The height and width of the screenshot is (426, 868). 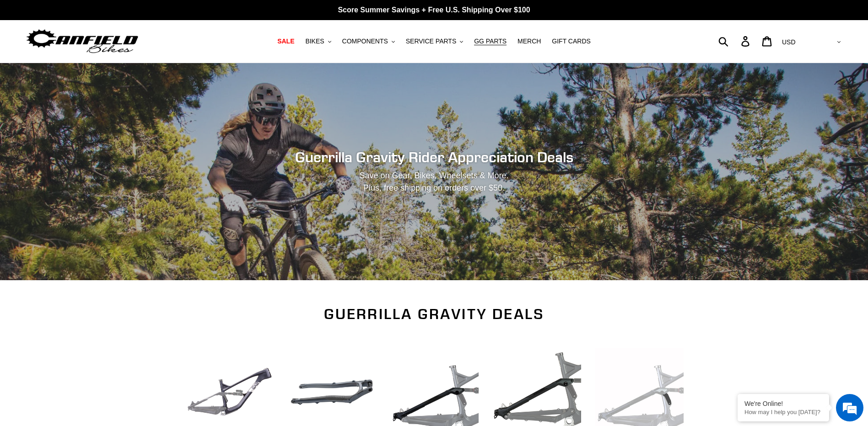 I want to click on span: SALE, so click(x=285, y=41).